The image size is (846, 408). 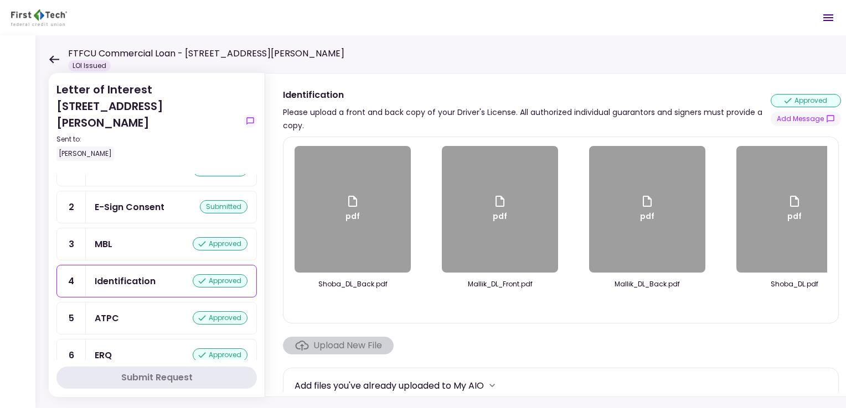 I want to click on div: 4, so click(x=71, y=281).